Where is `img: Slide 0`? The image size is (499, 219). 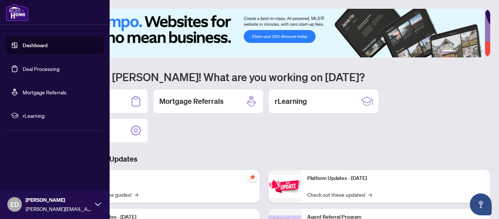 img: Slide 0 is located at coordinates (261, 33).